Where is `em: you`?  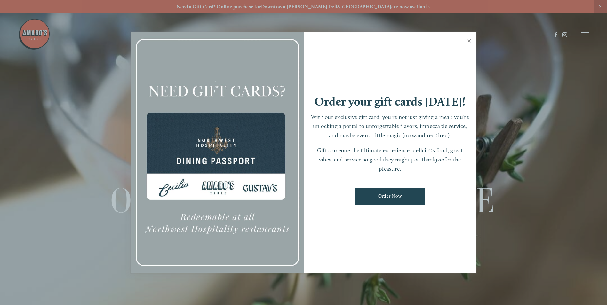
em: you is located at coordinates (440, 159).